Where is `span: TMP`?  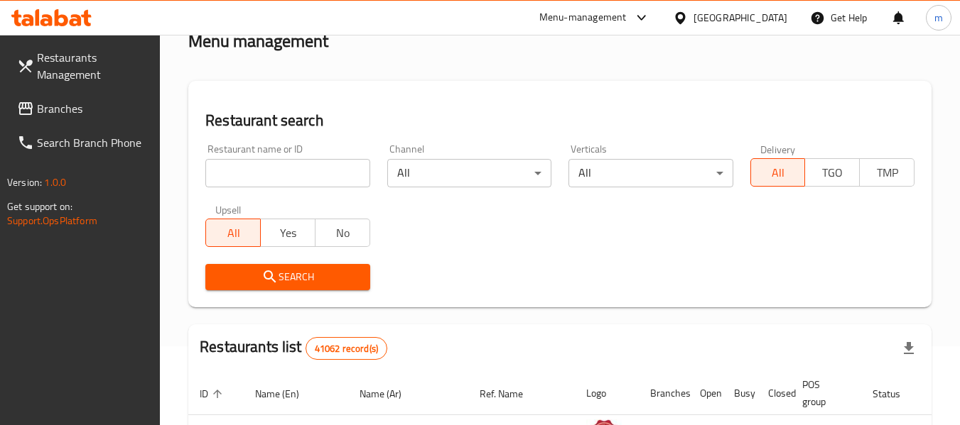
span: TMP is located at coordinates (886, 173).